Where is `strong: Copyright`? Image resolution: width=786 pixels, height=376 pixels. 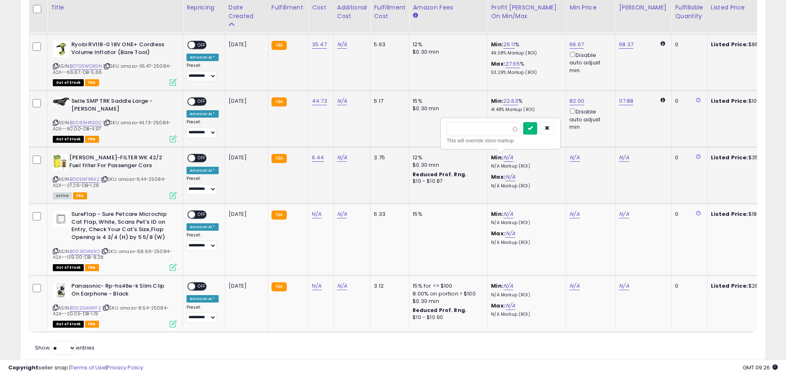 strong: Copyright is located at coordinates (23, 367).